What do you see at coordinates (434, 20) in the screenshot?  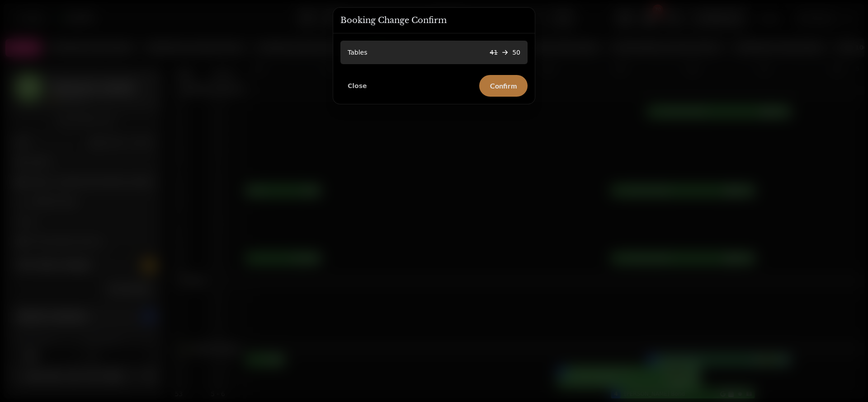 I see `h3: Booking Change Confirm` at bounding box center [434, 20].